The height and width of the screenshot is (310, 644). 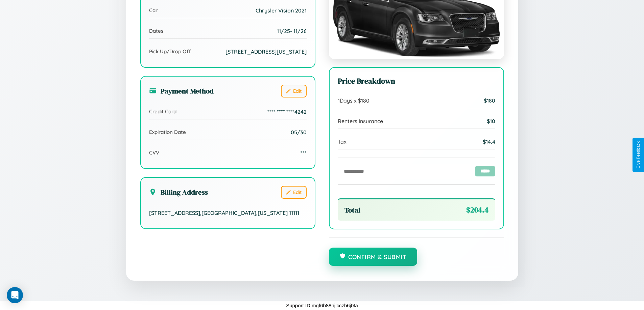 I want to click on span: Expiration Date, so click(x=168, y=132).